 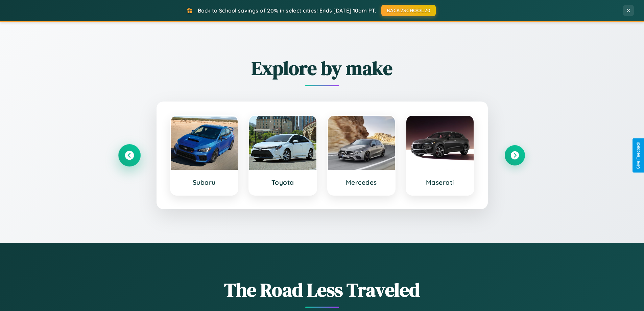 What do you see at coordinates (322, 289) in the screenshot?
I see `h1: The Road Less Traveled` at bounding box center [322, 289].